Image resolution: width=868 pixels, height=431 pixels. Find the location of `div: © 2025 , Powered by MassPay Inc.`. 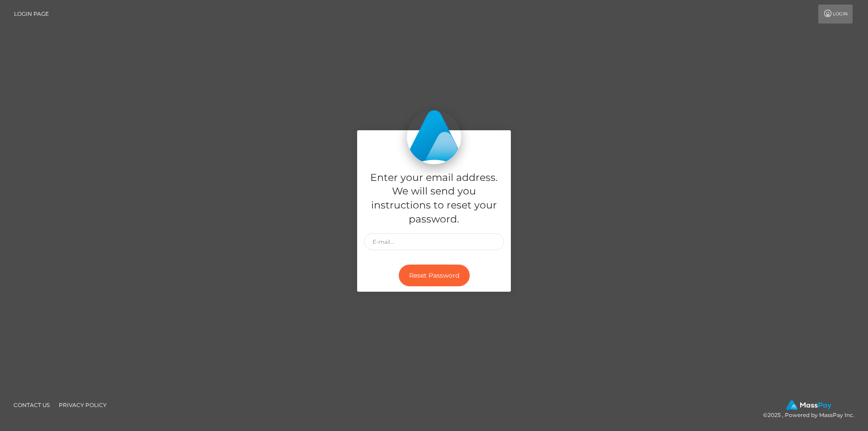

div: © 2025 , Powered by MassPay Inc. is located at coordinates (812, 410).